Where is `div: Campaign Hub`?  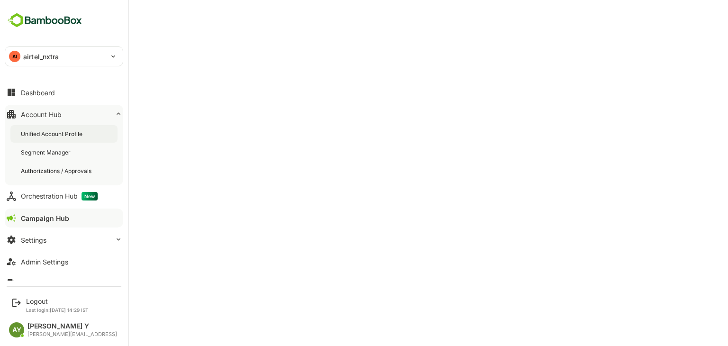
div: Campaign Hub is located at coordinates (45, 218).